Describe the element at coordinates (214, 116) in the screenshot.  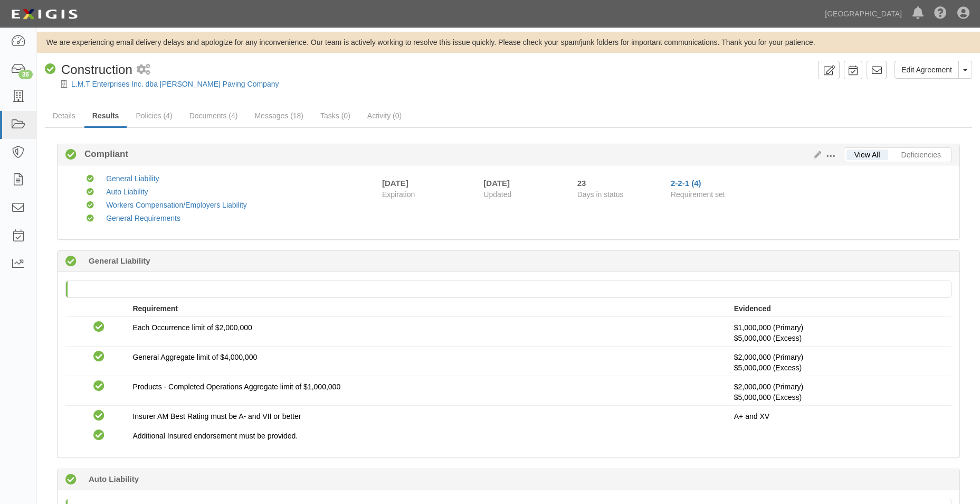
I see `a: Documents (4)` at that location.